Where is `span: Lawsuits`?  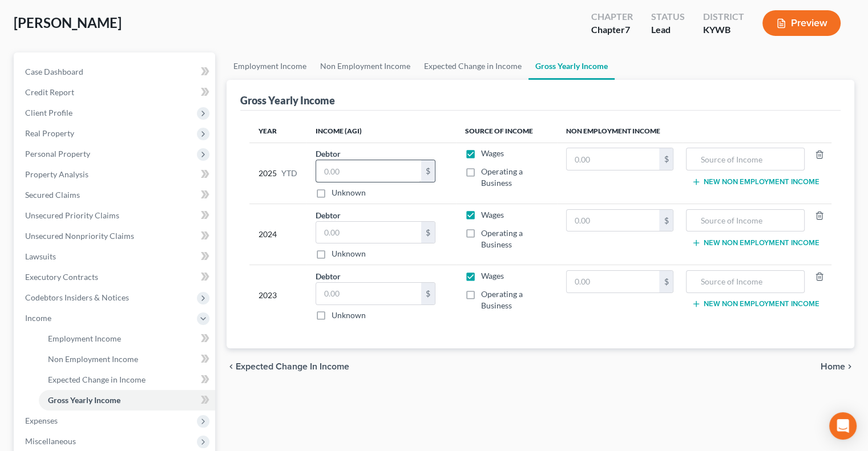
span: Lawsuits is located at coordinates (41, 256).